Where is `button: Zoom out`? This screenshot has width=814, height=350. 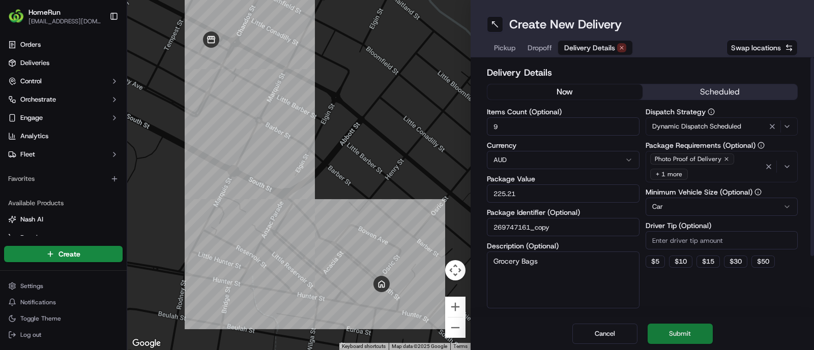 button: Zoom out is located at coordinates (455, 328).